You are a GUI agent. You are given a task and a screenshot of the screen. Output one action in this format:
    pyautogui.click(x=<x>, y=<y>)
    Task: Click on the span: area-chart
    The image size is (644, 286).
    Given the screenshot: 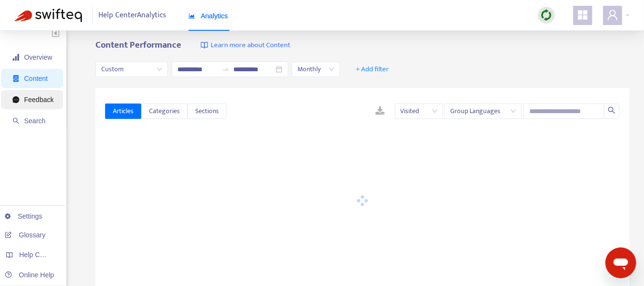 What is the action you would take?
    pyautogui.click(x=192, y=16)
    